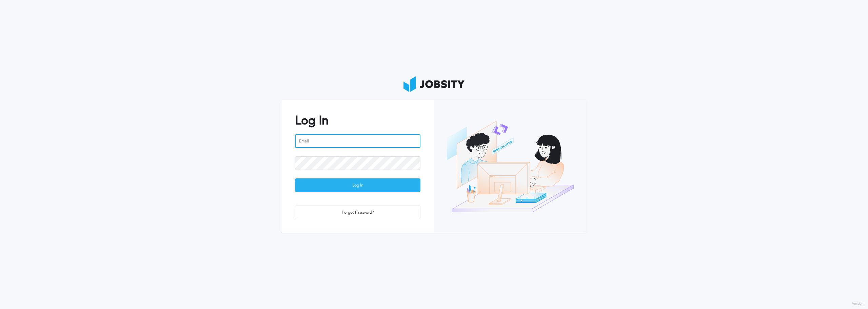  What do you see at coordinates (358, 141) in the screenshot?
I see `input: Email` at bounding box center [358, 141].